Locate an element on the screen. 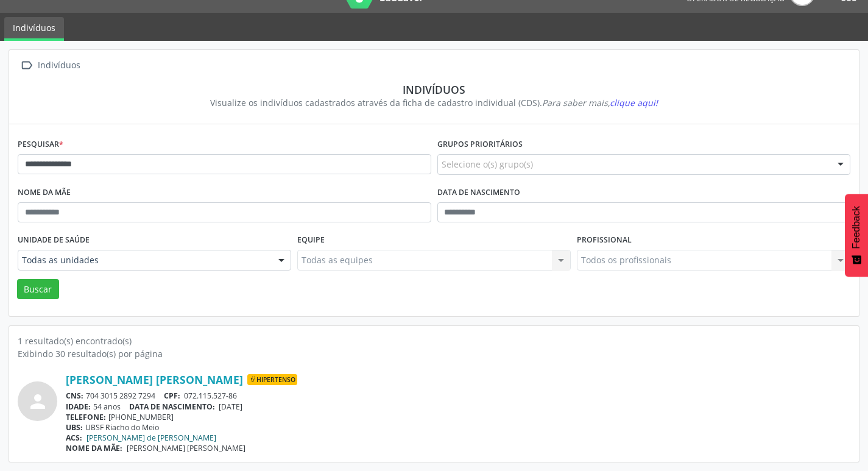  span: ACS: is located at coordinates (73, 437).